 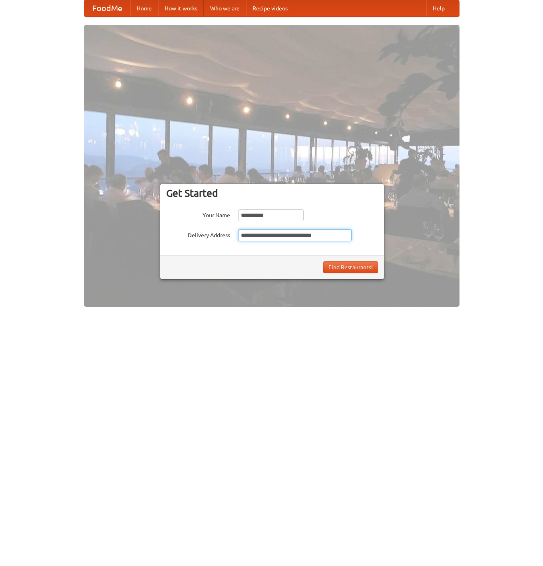 I want to click on a: Recipe videos, so click(x=270, y=8).